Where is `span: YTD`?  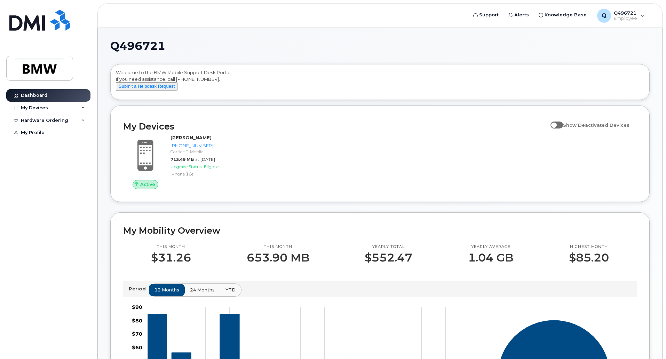
span: YTD is located at coordinates (230, 289).